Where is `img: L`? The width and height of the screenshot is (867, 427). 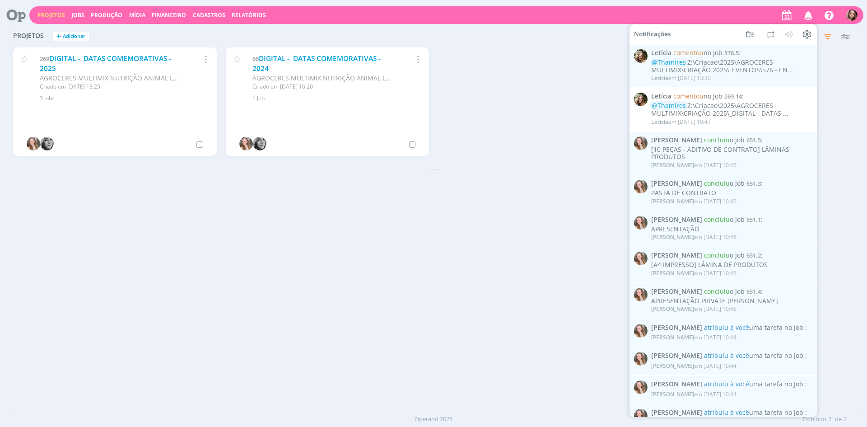 img: L is located at coordinates (641, 56).